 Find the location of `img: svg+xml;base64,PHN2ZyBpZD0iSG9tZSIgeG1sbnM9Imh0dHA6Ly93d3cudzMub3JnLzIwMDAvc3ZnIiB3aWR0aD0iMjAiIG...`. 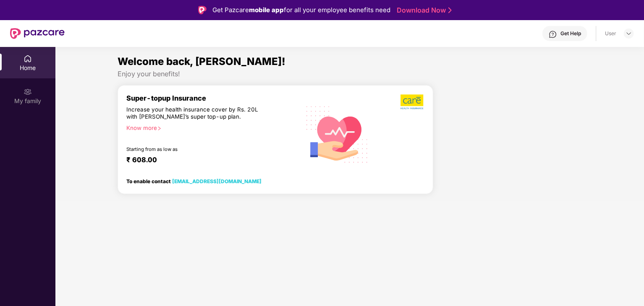

img: svg+xml;base64,PHN2ZyBpZD0iSG9tZSIgeG1sbnM9Imh0dHA6Ly93d3cudzMub3JnLzIwMDAvc3ZnIiB3aWR0aD0iMjAiIG... is located at coordinates (28, 59).